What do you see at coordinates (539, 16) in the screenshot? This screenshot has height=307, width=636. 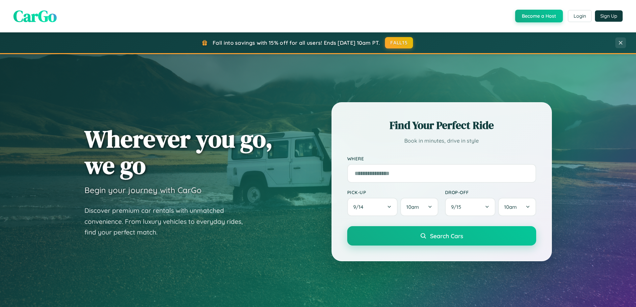 I see `button: Become a Host` at bounding box center [539, 16].